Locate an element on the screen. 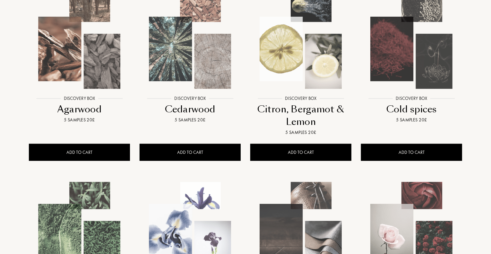 The width and height of the screenshot is (491, 254). div: Citron, Bergamot & Lemon is located at coordinates (300, 115).